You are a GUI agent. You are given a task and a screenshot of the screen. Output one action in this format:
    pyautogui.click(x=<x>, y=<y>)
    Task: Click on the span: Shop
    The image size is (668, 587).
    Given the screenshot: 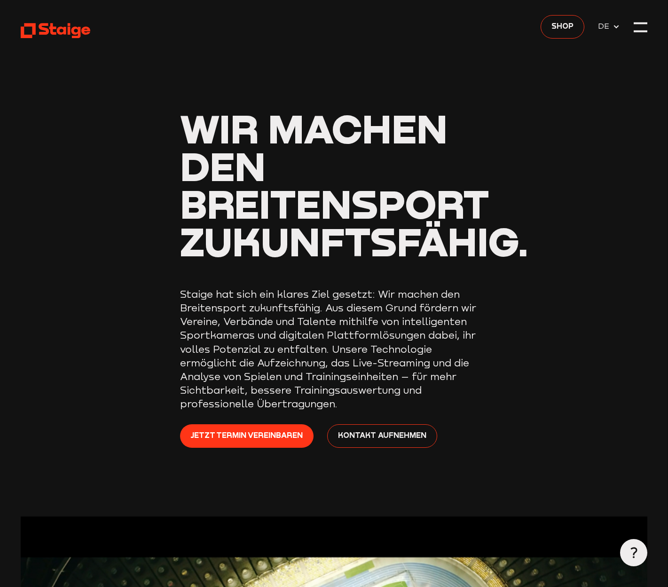 What is the action you would take?
    pyautogui.click(x=563, y=26)
    